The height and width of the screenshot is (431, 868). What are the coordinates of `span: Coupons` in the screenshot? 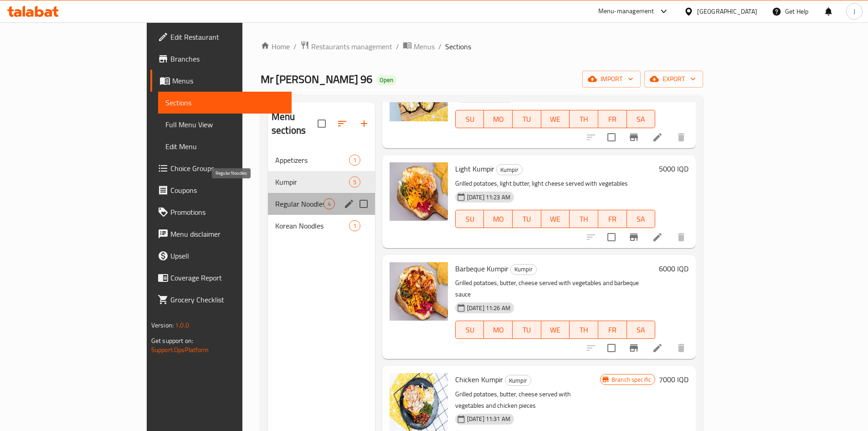 It's located at (227, 190).